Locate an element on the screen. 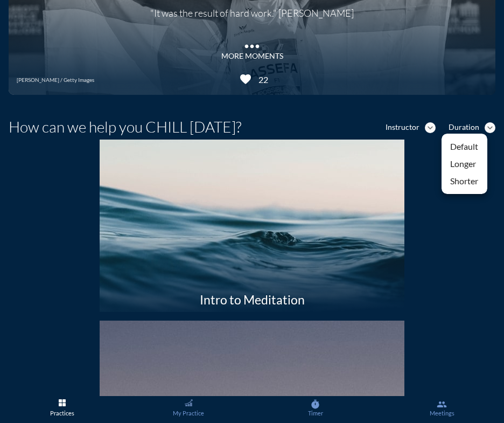 The image size is (504, 423). a: My Practice is located at coordinates (189, 409).